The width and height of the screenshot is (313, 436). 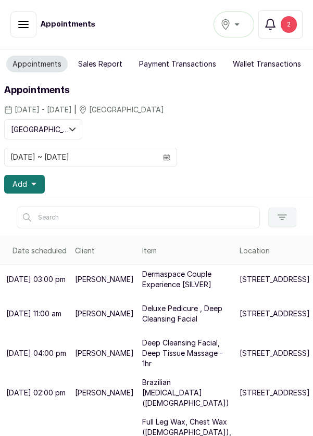 What do you see at coordinates (24, 184) in the screenshot?
I see `button: Add` at bounding box center [24, 184].